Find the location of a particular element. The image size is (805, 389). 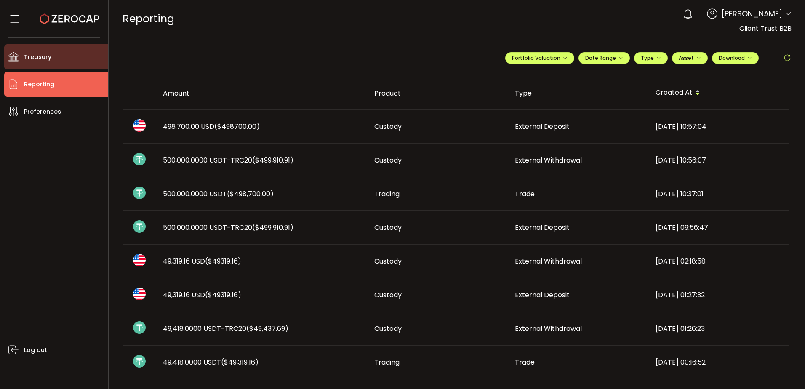

span: 498,700.00 USD is located at coordinates (211, 126).